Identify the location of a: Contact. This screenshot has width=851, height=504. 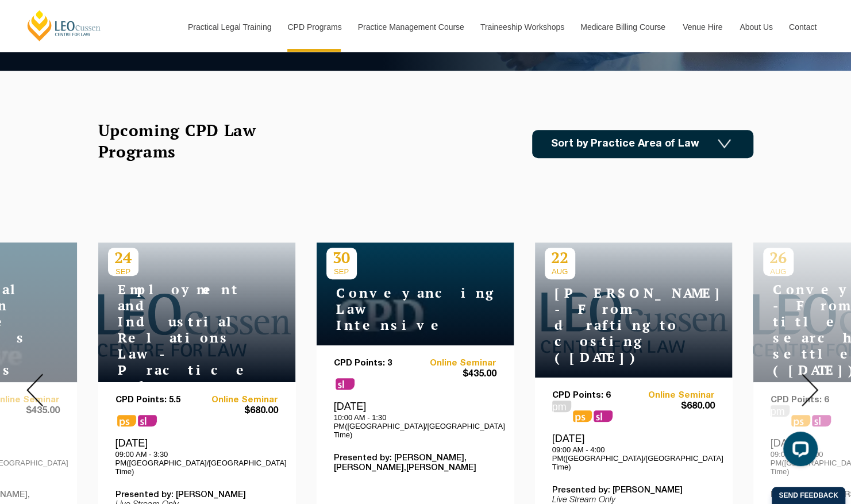
(802, 27).